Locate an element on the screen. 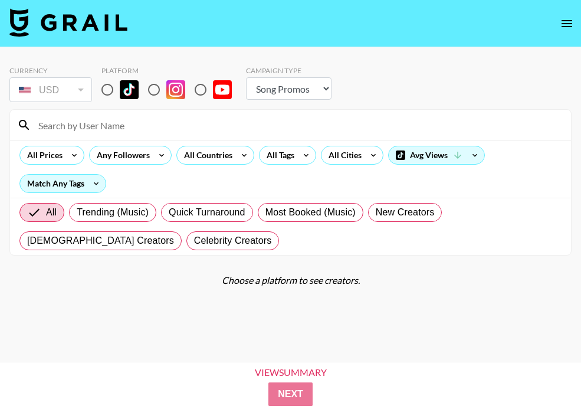 The height and width of the screenshot is (409, 581). span: All is located at coordinates (51, 212).